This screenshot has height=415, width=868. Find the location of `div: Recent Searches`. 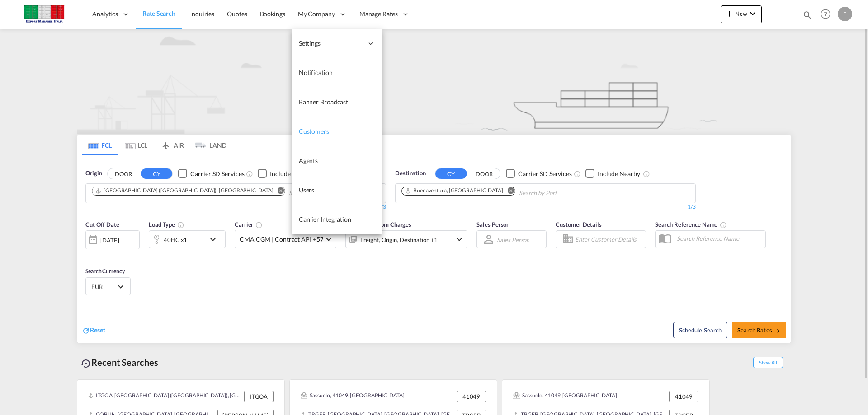

div: Recent Searches is located at coordinates (119, 362).